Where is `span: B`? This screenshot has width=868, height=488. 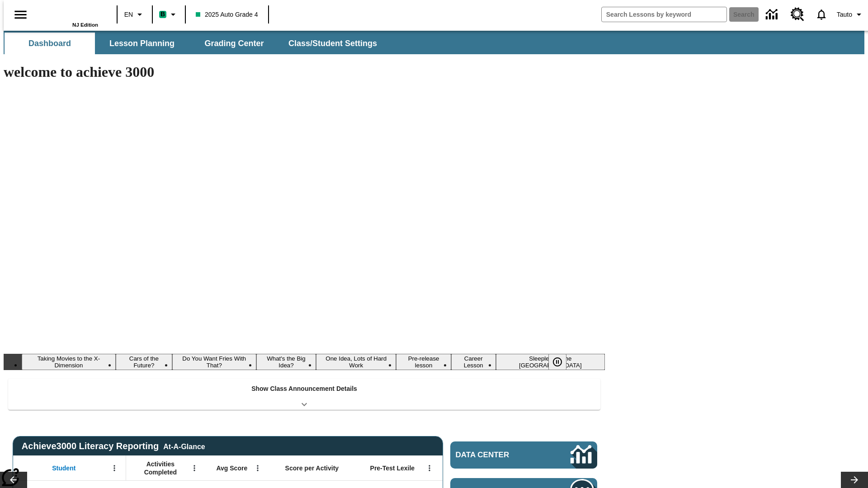 span: B is located at coordinates (163, 14).